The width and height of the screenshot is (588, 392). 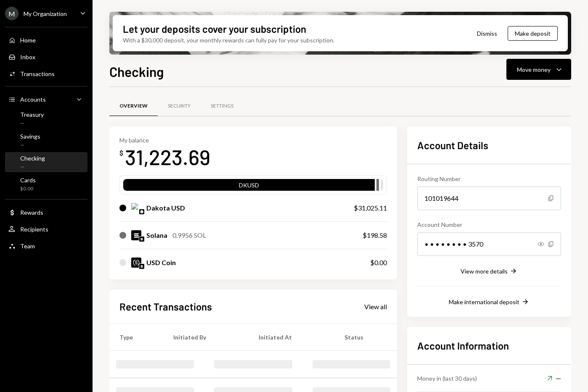 What do you see at coordinates (370, 208) in the screenshot?
I see `div: $31,025.11` at bounding box center [370, 208].